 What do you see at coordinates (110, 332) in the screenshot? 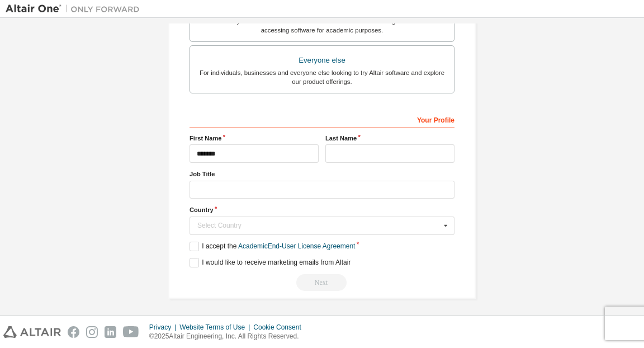
I see `img: linkedin.svg` at bounding box center [110, 332].